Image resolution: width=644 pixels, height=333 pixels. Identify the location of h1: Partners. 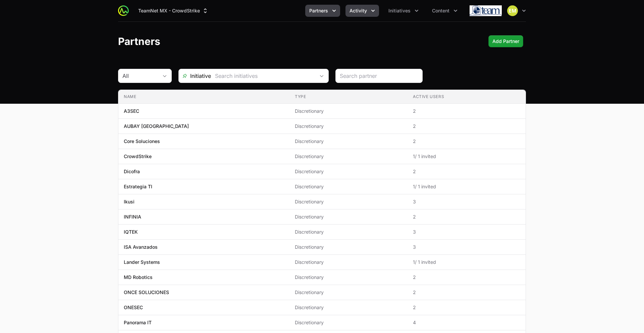
(139, 42).